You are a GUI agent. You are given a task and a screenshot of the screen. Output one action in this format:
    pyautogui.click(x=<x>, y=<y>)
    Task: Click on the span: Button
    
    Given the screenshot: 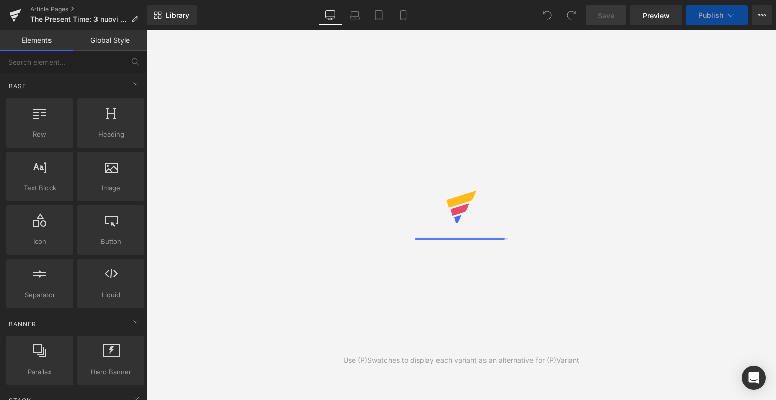 What is the action you would take?
    pyautogui.click(x=111, y=241)
    